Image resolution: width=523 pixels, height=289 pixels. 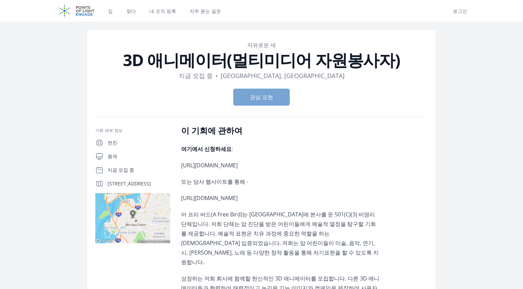 What do you see at coordinates (262, 97) in the screenshot?
I see `font: 관심 표현` at bounding box center [262, 97].